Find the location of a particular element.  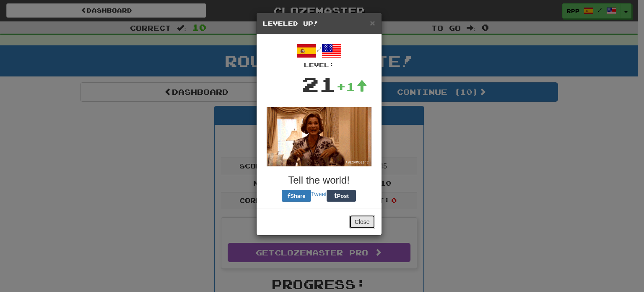

h5: Leveled Up! is located at coordinates (319, 24).